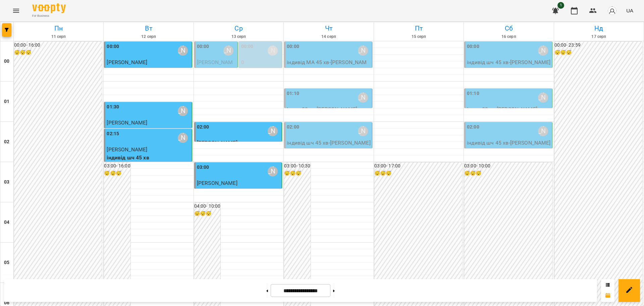  What do you see at coordinates (261, 63) in the screenshot?
I see `p: 0` at bounding box center [261, 63].